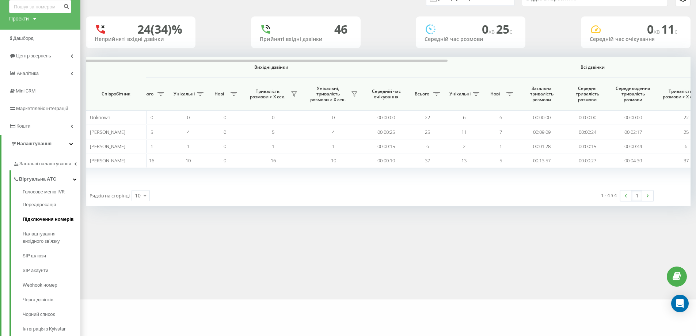  I want to click on span: Середня тривалість розмови, so click(587, 94).